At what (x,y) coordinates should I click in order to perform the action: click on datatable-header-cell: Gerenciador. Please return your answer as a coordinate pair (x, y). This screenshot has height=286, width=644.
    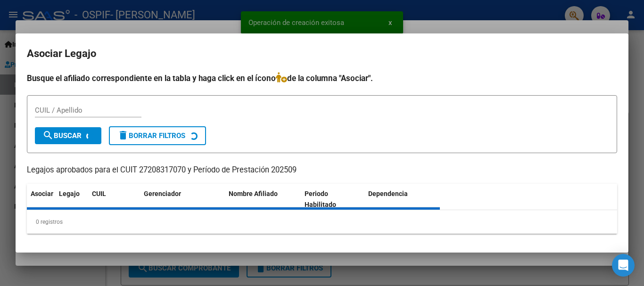
    Looking at the image, I should click on (182, 200).